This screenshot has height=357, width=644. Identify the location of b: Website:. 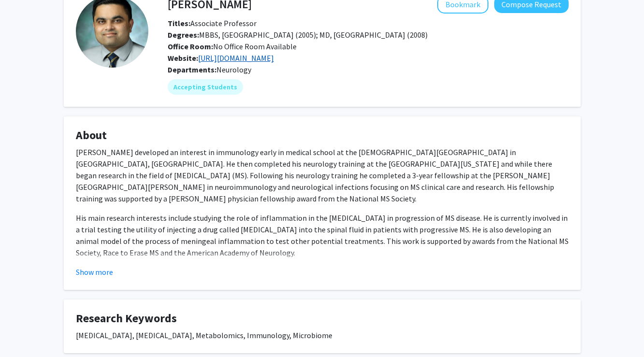
(183, 58).